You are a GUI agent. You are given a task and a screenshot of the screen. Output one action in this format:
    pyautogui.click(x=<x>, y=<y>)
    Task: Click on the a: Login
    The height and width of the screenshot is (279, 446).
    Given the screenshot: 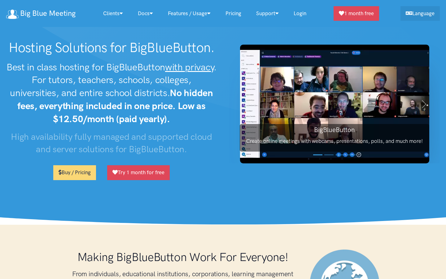 What is the action you would take?
    pyautogui.click(x=300, y=13)
    